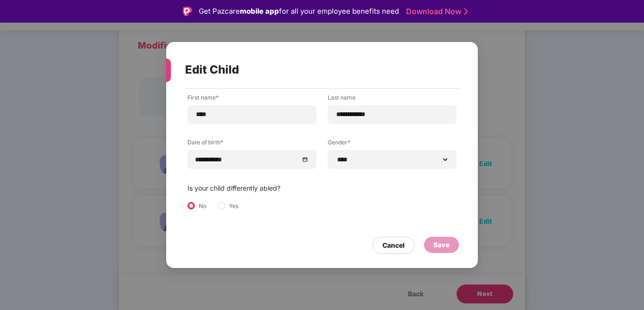 This screenshot has width=644, height=310. Describe the element at coordinates (393, 245) in the screenshot. I see `div: Cancel` at that location.